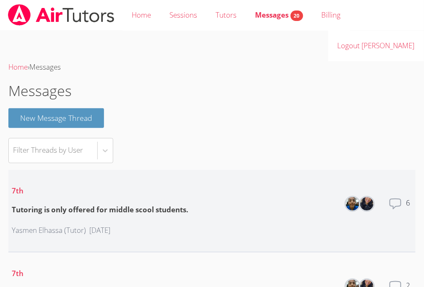 This screenshot has height=287, width=424. Describe the element at coordinates (212, 91) in the screenshot. I see `h1: Messages` at that location.